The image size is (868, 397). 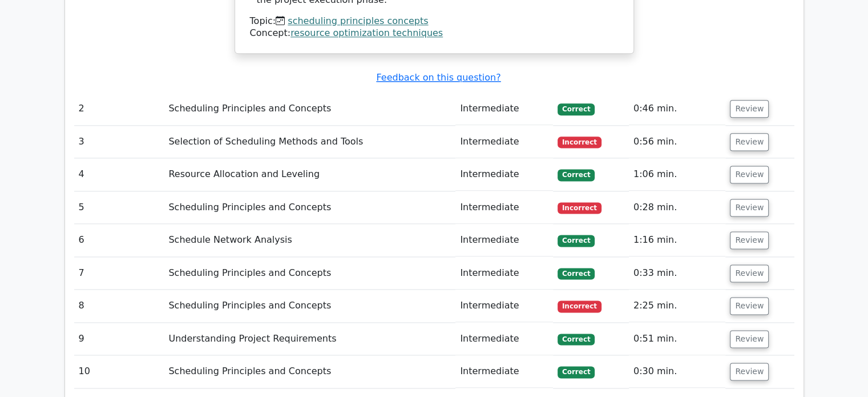 What do you see at coordinates (119, 305) in the screenshot?
I see `td: 8` at bounding box center [119, 305].